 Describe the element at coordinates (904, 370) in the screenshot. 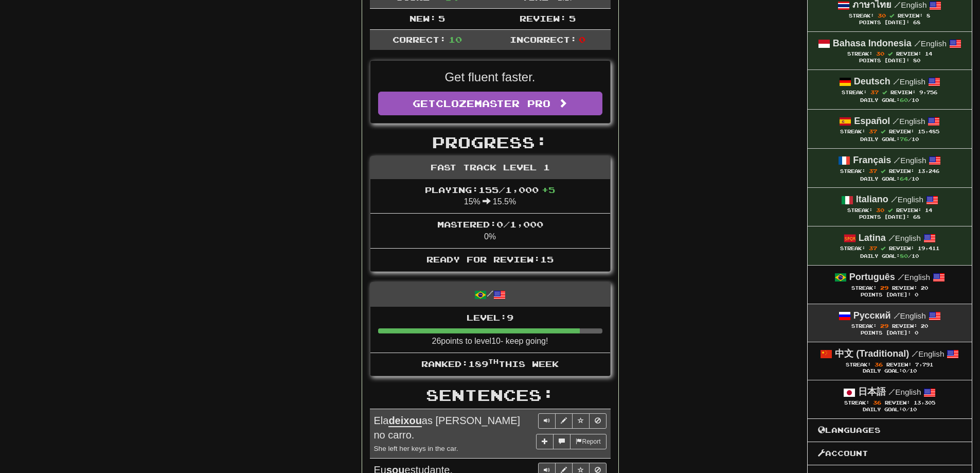

I see `span: 0` at that location.